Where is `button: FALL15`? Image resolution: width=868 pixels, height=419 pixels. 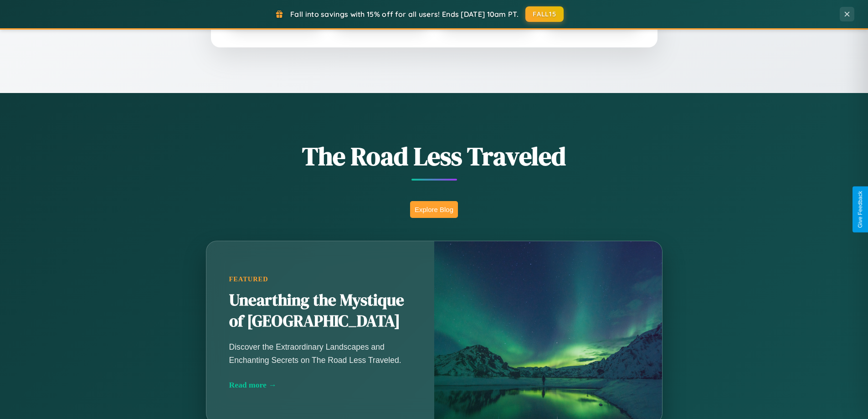 button: FALL15 is located at coordinates (544, 14).